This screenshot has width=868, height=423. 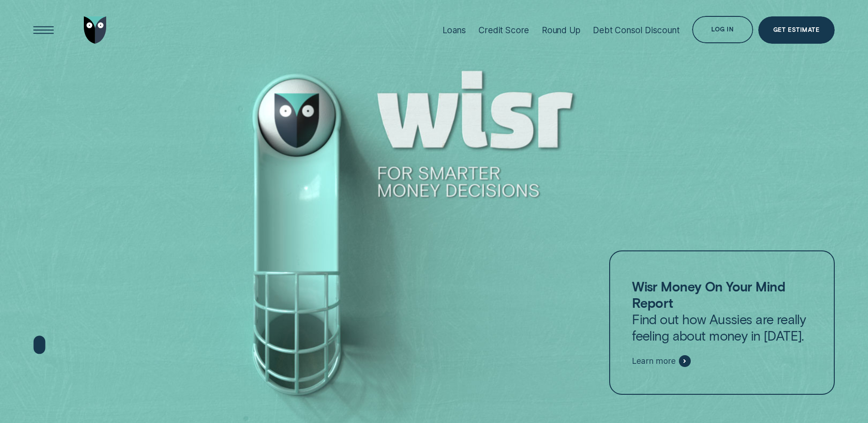 What do you see at coordinates (95, 30) in the screenshot?
I see `img: Wisr` at bounding box center [95, 30].